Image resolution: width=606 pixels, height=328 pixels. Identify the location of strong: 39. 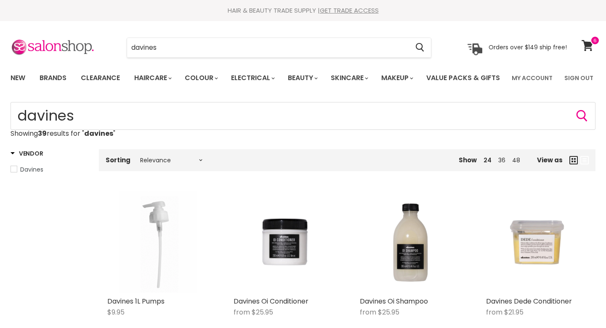
(42, 133).